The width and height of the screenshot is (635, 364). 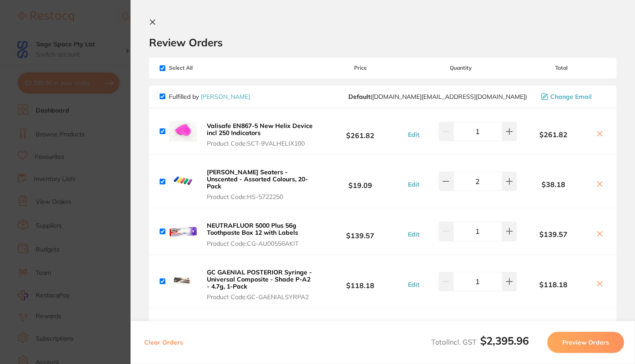 What do you see at coordinates (438, 97) in the screenshot?
I see `span: customer.care@henryschein.com.au` at bounding box center [438, 97].